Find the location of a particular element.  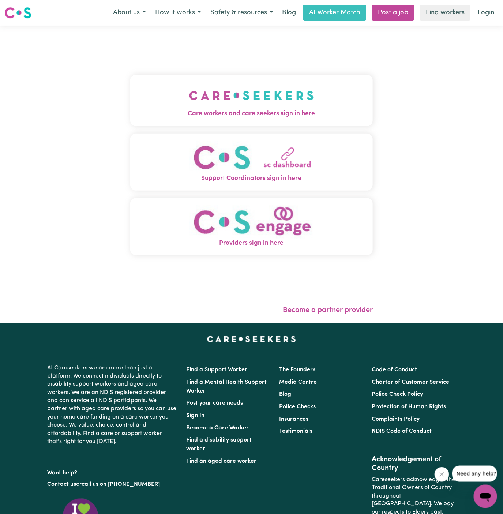

a: Protection of Human Rights is located at coordinates (409, 407).